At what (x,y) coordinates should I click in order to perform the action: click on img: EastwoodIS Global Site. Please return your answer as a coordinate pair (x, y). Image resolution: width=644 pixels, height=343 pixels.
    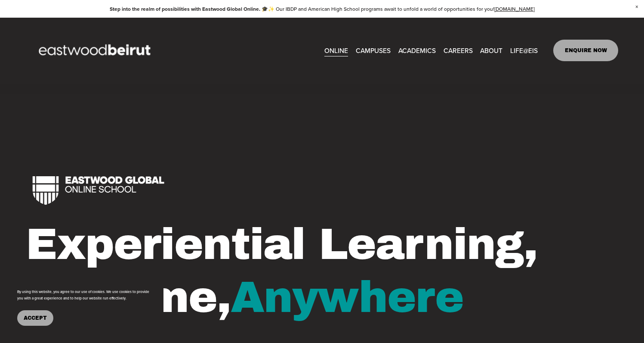
    Looking at the image, I should click on (96, 51).